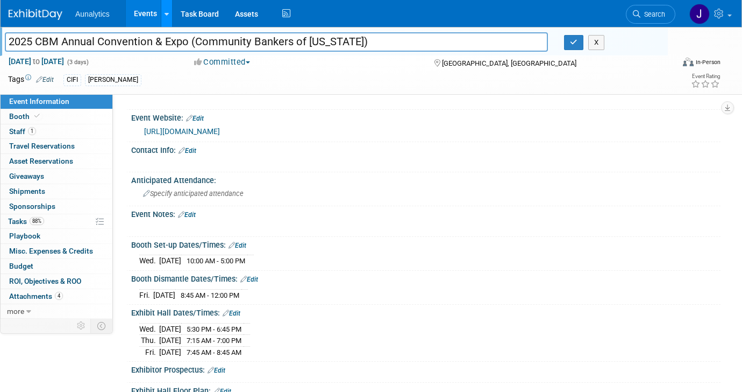  What do you see at coordinates (31, 80) in the screenshot?
I see `td: Tags` at bounding box center [31, 80].